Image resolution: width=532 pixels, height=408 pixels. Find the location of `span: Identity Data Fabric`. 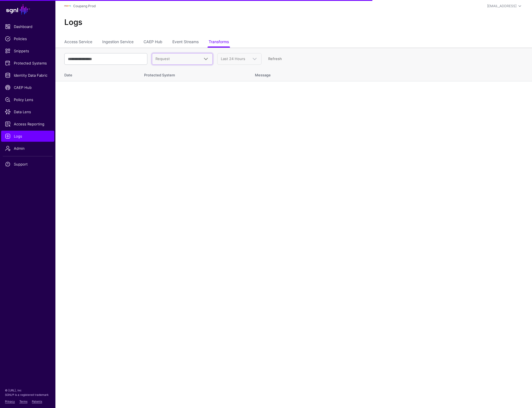

span: Identity Data Fabric is located at coordinates (28, 76).